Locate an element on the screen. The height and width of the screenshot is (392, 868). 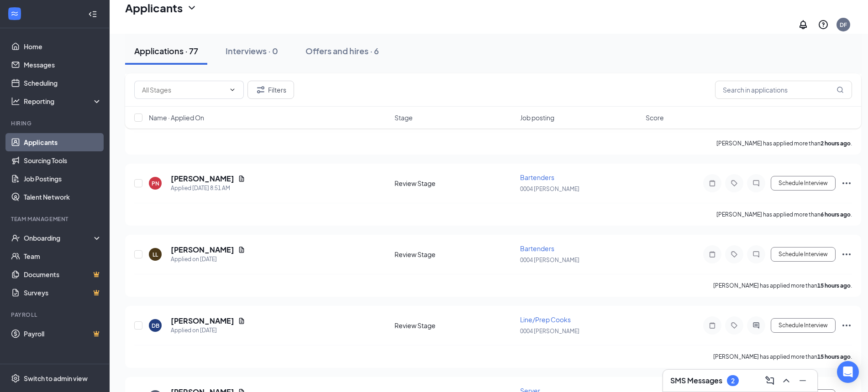
h3: SMS Messages is located at coordinates (696, 381).